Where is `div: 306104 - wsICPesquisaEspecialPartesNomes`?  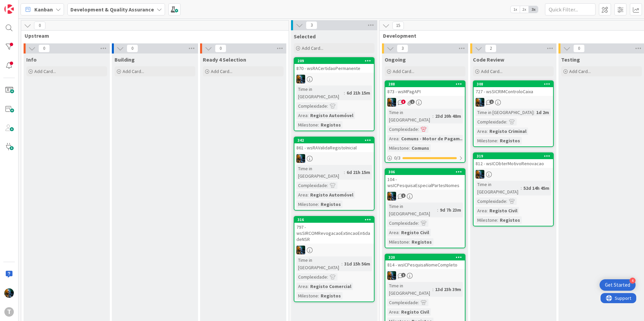
div: 306104 - wsICPesquisaEspecialPartesNomes is located at coordinates (425, 180).